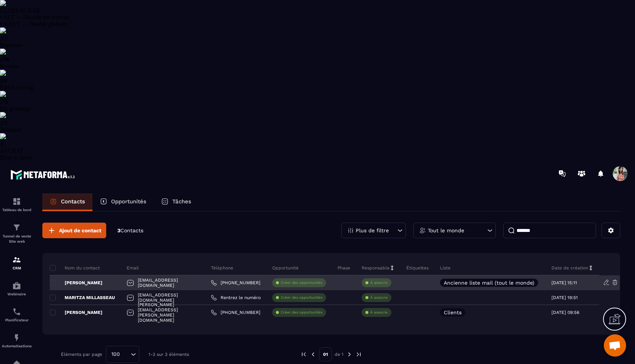 The image size is (635, 364). What do you see at coordinates (285, 268) in the screenshot?
I see `p: Opportunité` at bounding box center [285, 268].